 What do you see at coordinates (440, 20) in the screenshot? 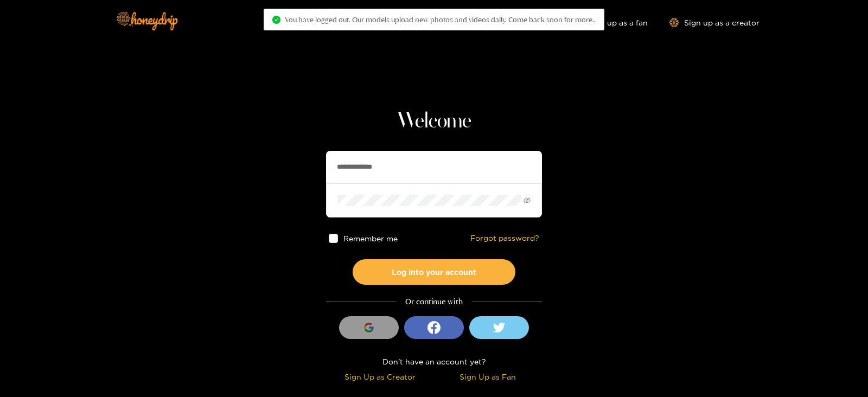
I see `span: You have logged out. Our models upload new photos and videos daily. Come back soon for more..` at bounding box center [440, 20].